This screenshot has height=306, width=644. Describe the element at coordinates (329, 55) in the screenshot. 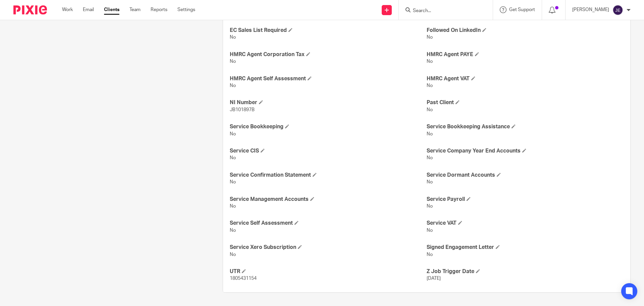

I see `h4: HMRC Agent Corporation Tax` at that location.